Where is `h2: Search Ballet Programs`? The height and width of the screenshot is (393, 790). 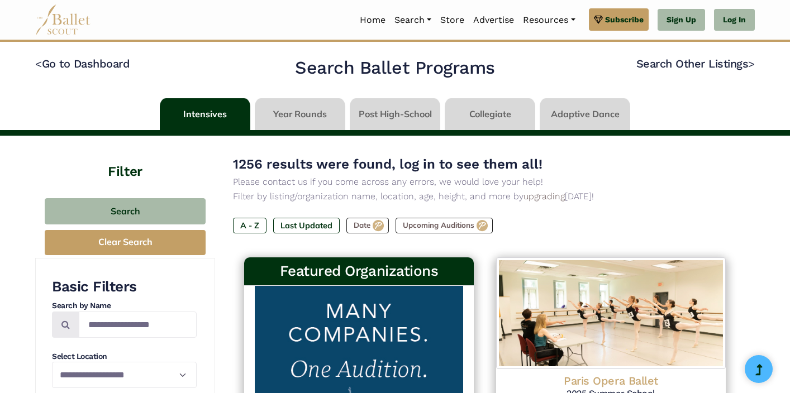
h2: Search Ballet Programs is located at coordinates (395, 68).